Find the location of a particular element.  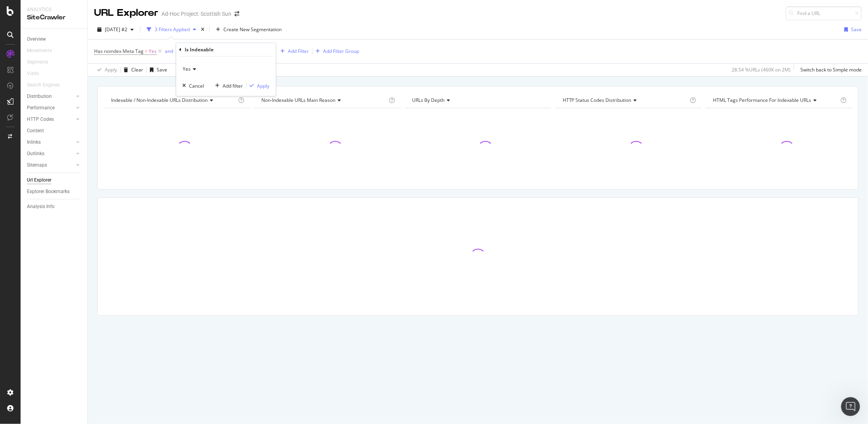

div: and is located at coordinates (169, 51).